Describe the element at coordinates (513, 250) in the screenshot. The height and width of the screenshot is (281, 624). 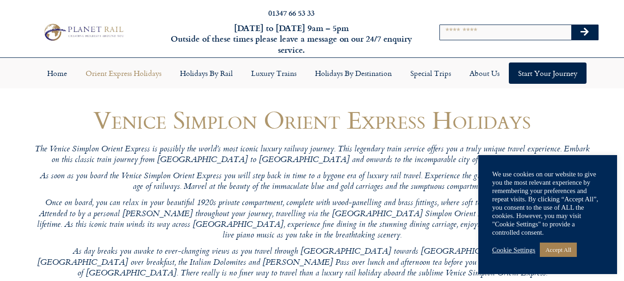
I see `a: Cookie Settings` at that location.